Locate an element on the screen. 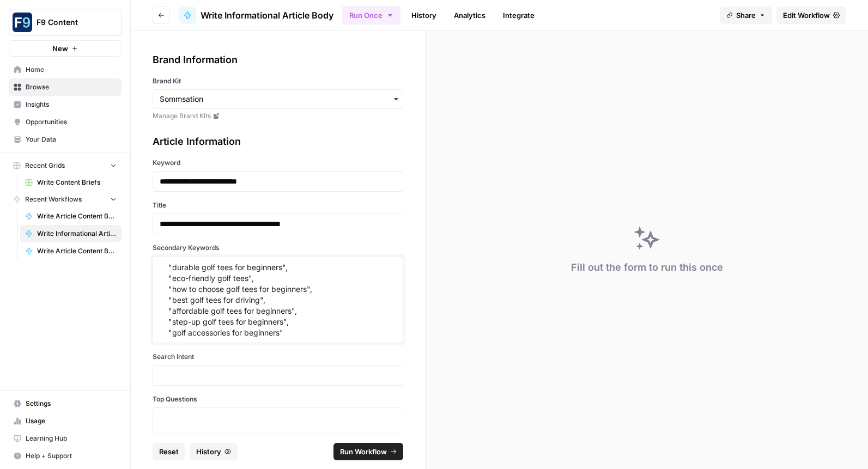 This screenshot has height=469, width=868. textarea: "beginner-friendly golf tees", "best golf tees for high handicappers", "golf tee size guide for b... is located at coordinates (278, 300).